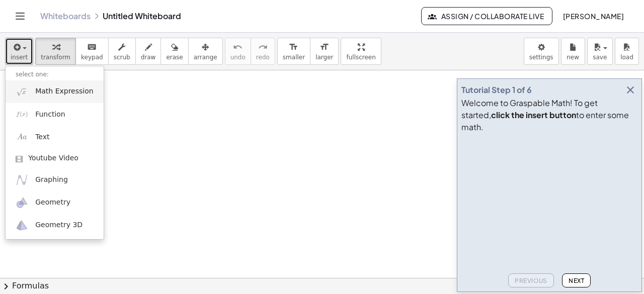  What do you see at coordinates (54, 179) in the screenshot?
I see `a: Graphing` at bounding box center [54, 179].